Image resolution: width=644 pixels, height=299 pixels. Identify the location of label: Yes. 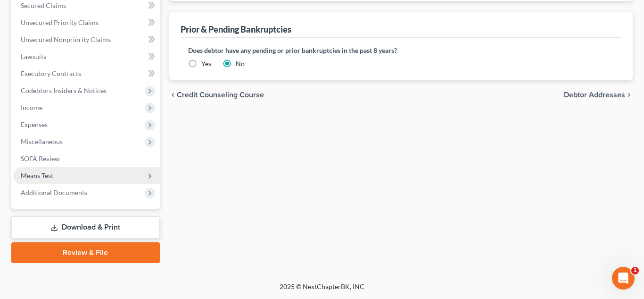
(206, 64).